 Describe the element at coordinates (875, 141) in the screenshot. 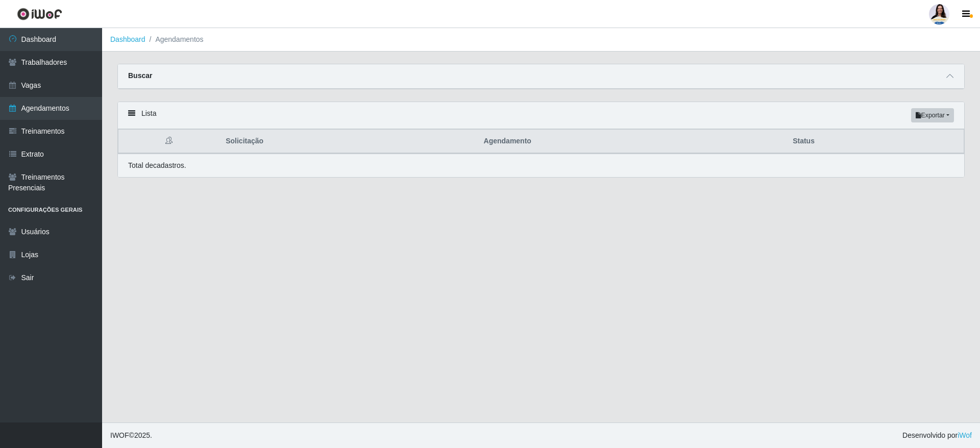

I see `th: Status` at that location.